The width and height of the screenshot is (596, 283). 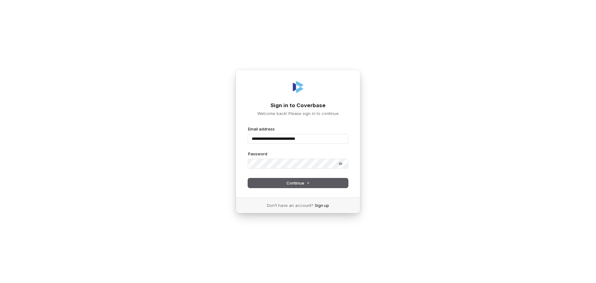 What do you see at coordinates (298, 105) in the screenshot?
I see `h1: Sign in to Coverbase` at bounding box center [298, 105].